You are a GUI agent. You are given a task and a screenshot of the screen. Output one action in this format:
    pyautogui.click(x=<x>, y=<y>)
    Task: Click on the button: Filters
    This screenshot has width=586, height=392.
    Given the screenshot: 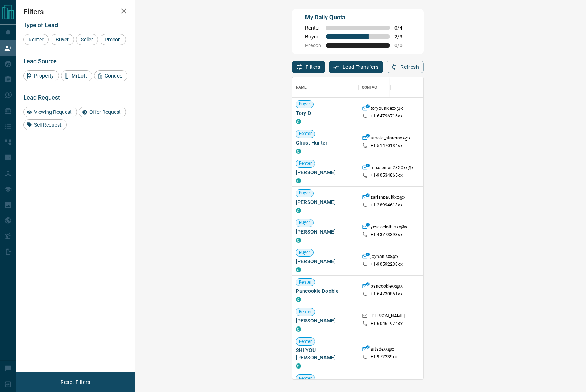 What is the action you would take?
    pyautogui.click(x=308, y=67)
    